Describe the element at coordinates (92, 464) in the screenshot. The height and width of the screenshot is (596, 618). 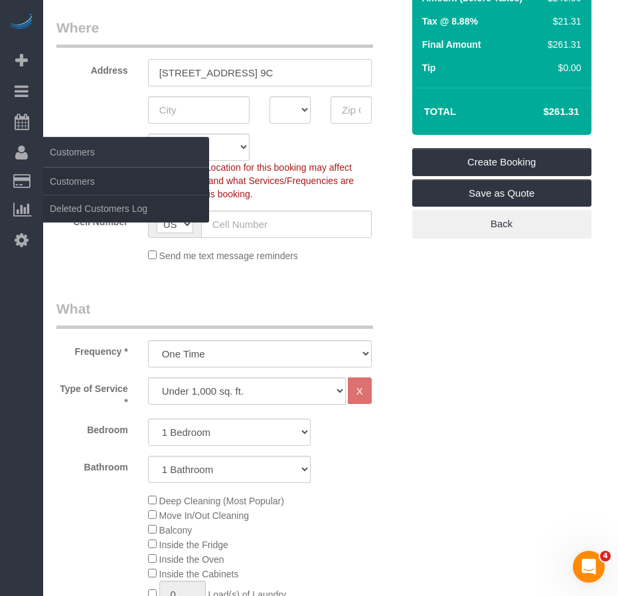
I see `label: Bathroom` at that location.